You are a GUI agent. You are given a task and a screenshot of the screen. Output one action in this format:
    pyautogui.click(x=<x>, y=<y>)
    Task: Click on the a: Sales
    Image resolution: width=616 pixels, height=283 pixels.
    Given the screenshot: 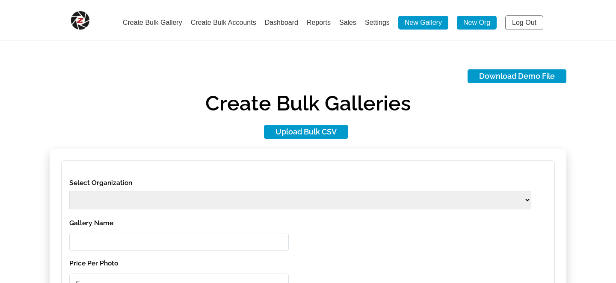 What is the action you would take?
    pyautogui.click(x=348, y=22)
    